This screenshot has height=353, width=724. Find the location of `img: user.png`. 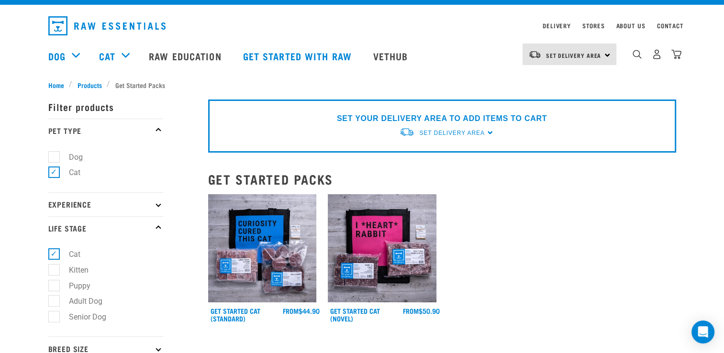

img: user.png is located at coordinates (656, 54).